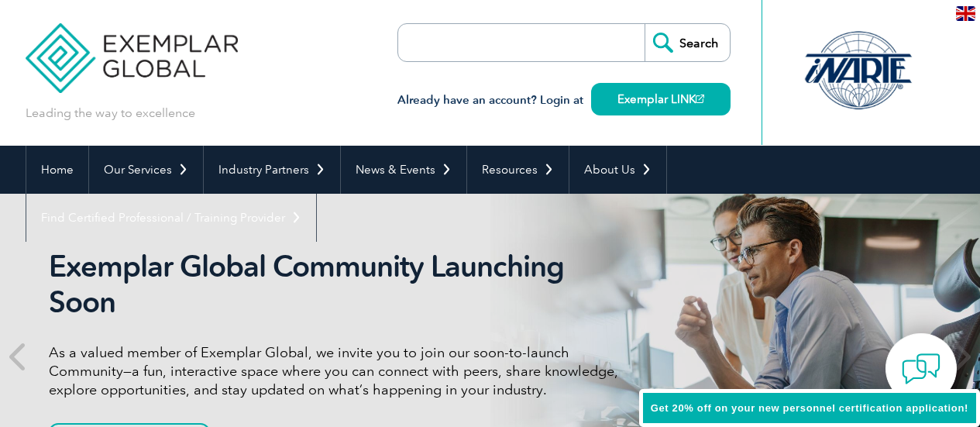 The height and width of the screenshot is (427, 980). Describe the element at coordinates (687, 42) in the screenshot. I see `input: Search` at that location.